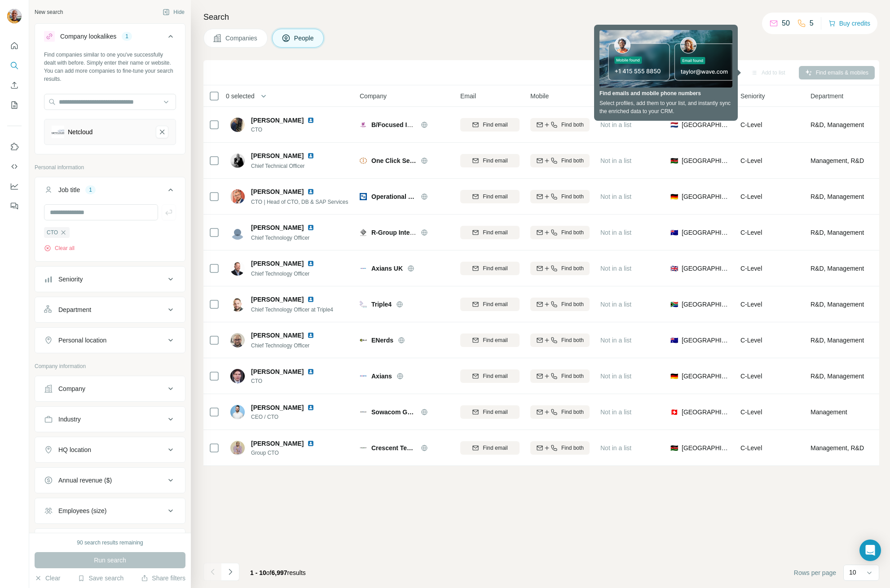 The width and height of the screenshot is (890, 588). Describe the element at coordinates (110, 310) in the screenshot. I see `button: Department` at that location.